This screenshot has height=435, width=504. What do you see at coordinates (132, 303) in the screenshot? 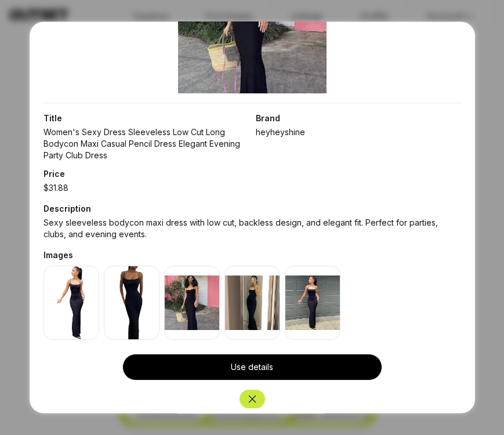
I see `img: Product image 2` at bounding box center [132, 303].